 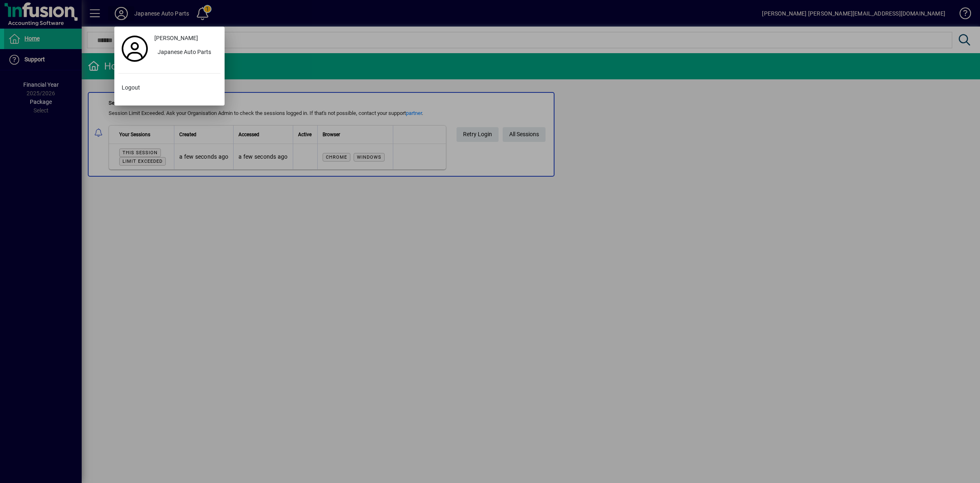 I want to click on span: Logout, so click(x=130, y=87).